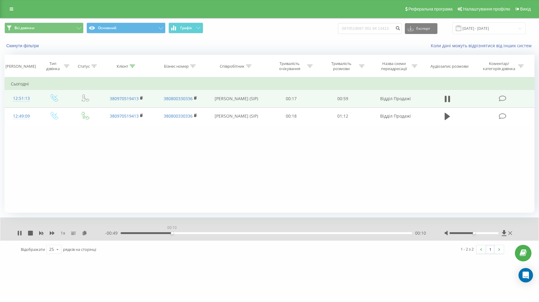  I want to click on button: Основний, so click(126, 28).